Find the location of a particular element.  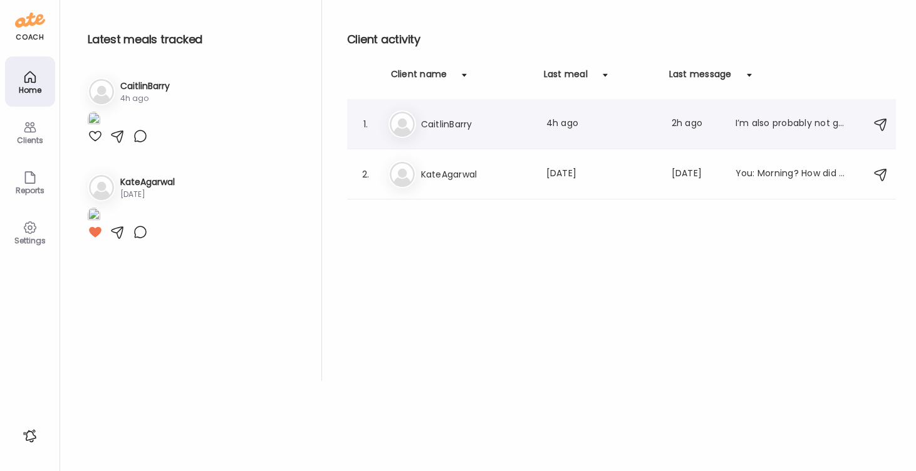

div: 1. is located at coordinates (366, 124).